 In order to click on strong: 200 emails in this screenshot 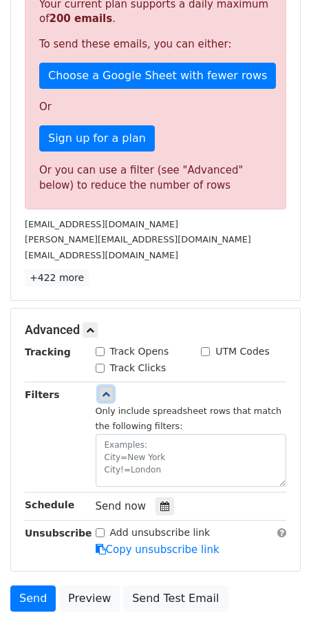, I will do `click(80, 19)`.